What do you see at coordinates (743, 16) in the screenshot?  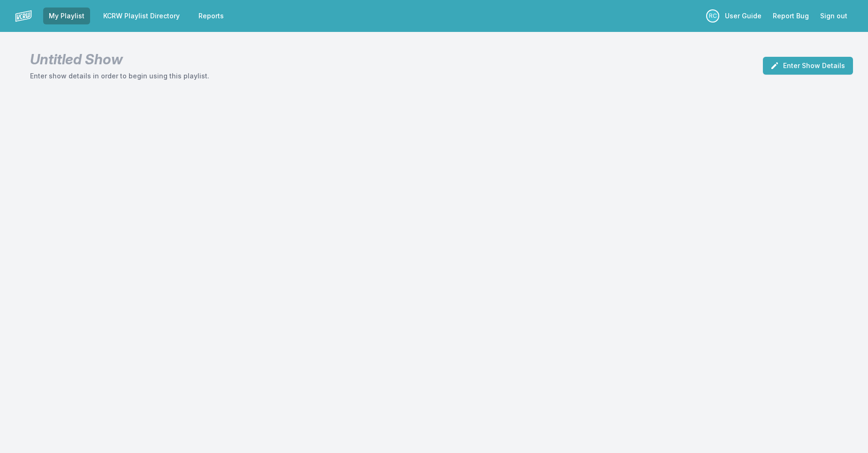 I see `a: User Guide` at bounding box center [743, 16].